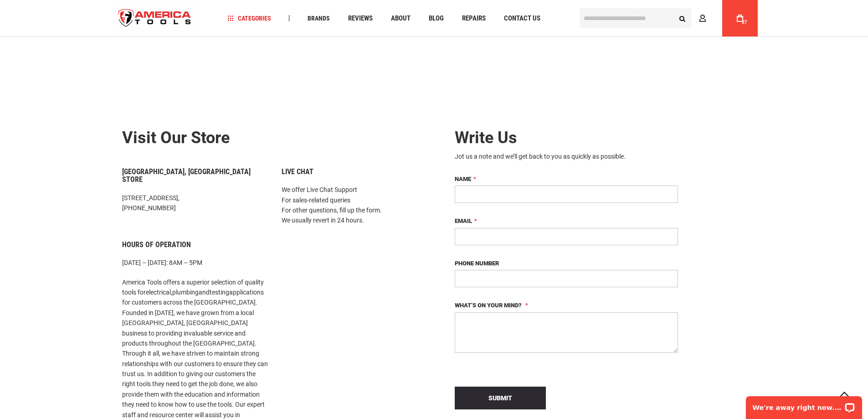 The height and width of the screenshot is (419, 868). What do you see at coordinates (744, 22) in the screenshot?
I see `span: 27` at bounding box center [744, 22].